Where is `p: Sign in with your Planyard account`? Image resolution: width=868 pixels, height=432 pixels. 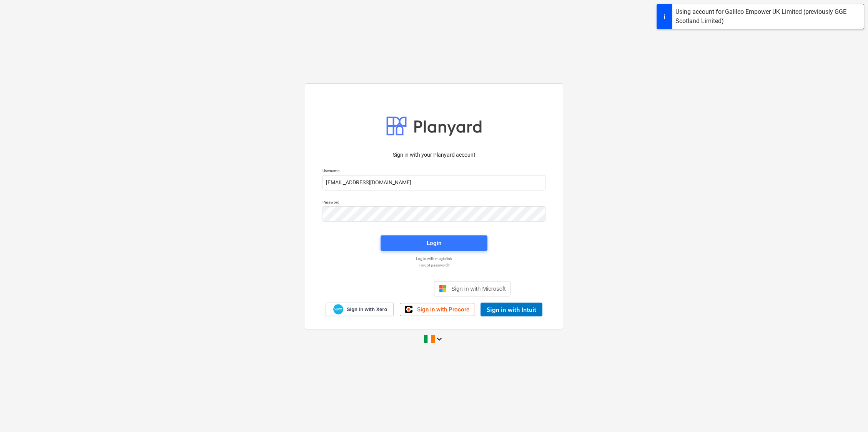 p: Sign in with your Planyard account is located at coordinates (434, 155).